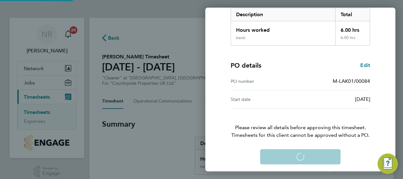 Image resolution: width=403 pixels, height=179 pixels. Describe the element at coordinates (266, 81) in the screenshot. I see `div: PO number` at that location.